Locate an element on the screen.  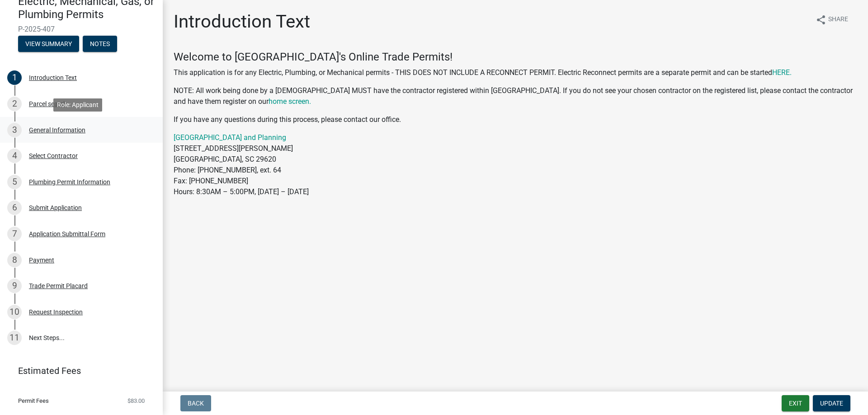
h1: Introduction Text is located at coordinates (242, 22).